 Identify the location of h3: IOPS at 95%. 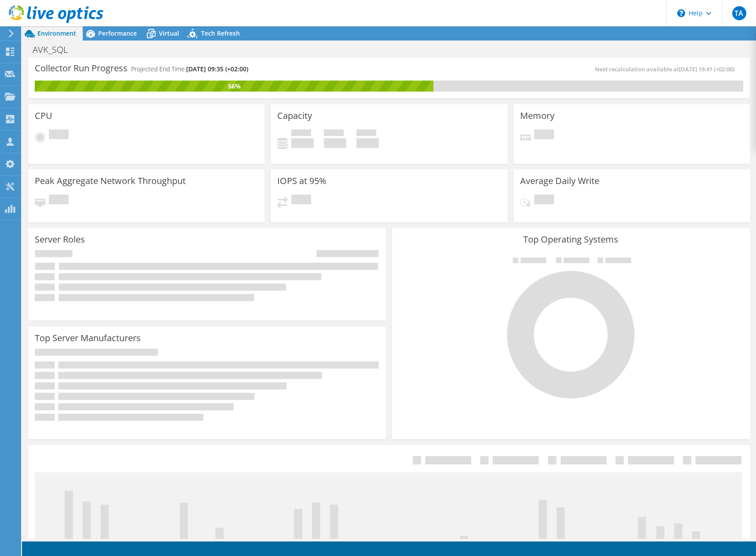
(302, 181).